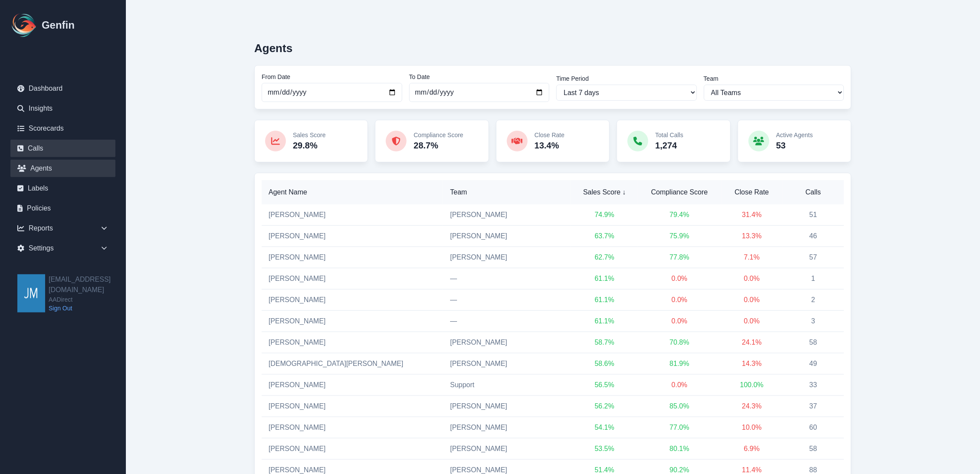 Image resolution: width=980 pixels, height=474 pixels. I want to click on span: Agent Name, so click(352, 192).